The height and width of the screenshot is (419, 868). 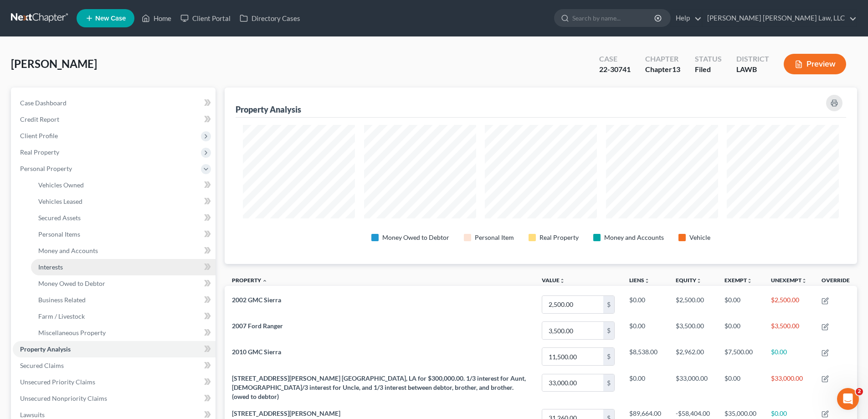 What do you see at coordinates (33, 414) in the screenshot?
I see `span: Lawsuits` at bounding box center [33, 414].